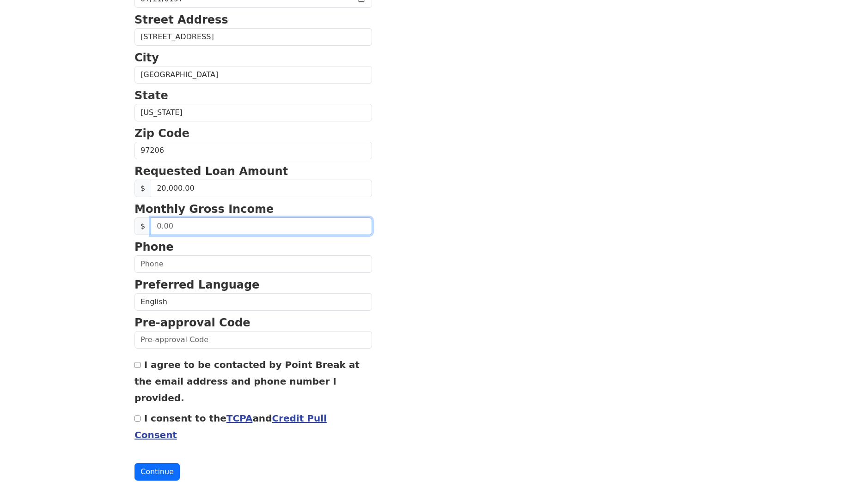 The height and width of the screenshot is (482, 868). Describe the element at coordinates (253, 75) in the screenshot. I see `input: City` at that location.